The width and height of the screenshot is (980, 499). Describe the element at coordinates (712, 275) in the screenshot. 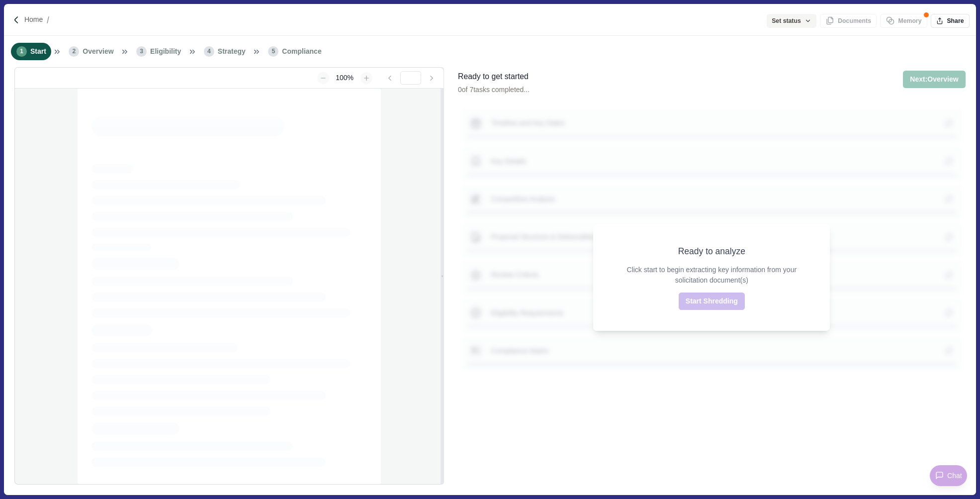

I see `p: Click start to begin extracting key information from your solicitation document(s)` at that location.